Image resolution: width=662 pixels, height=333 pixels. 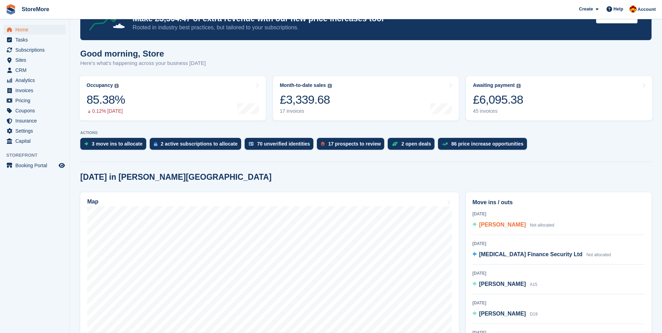 What do you see at coordinates (534, 314) in the screenshot?
I see `span: D19` at bounding box center [534, 314].